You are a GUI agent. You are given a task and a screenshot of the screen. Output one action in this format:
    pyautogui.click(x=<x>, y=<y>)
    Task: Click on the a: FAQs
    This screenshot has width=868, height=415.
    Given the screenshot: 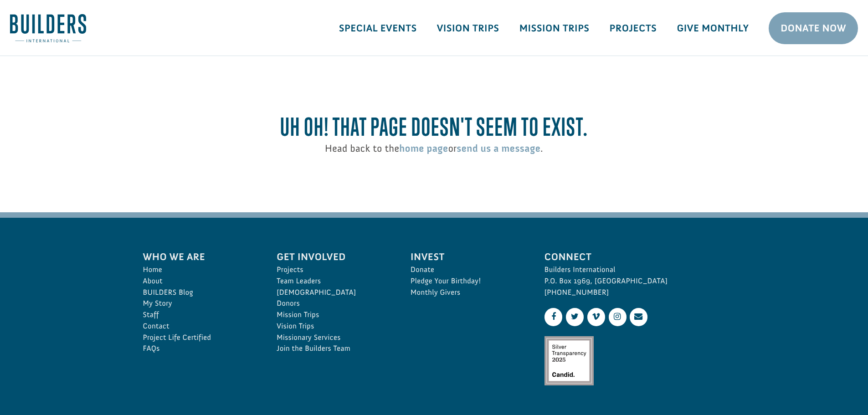 What is the action you would take?
    pyautogui.click(x=200, y=349)
    